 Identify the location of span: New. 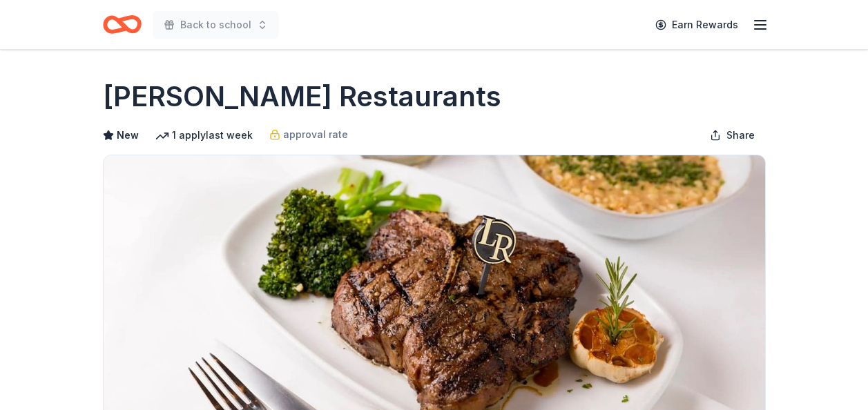
(128, 136).